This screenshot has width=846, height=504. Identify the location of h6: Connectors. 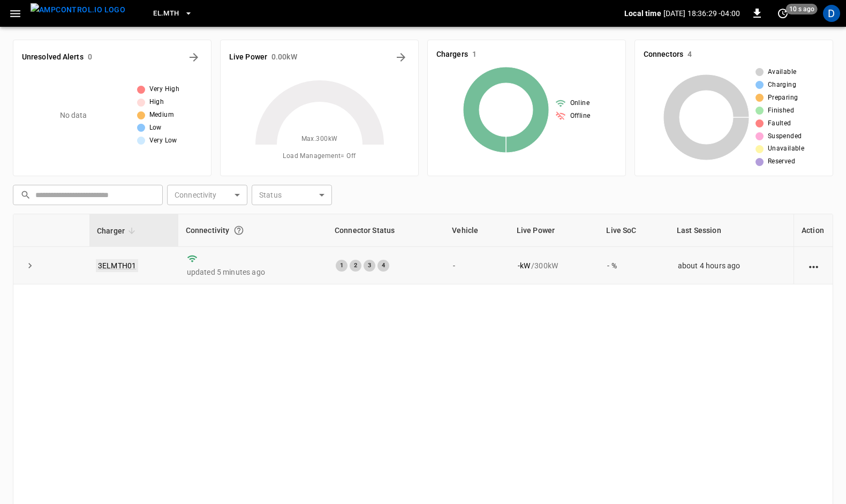
(663, 54).